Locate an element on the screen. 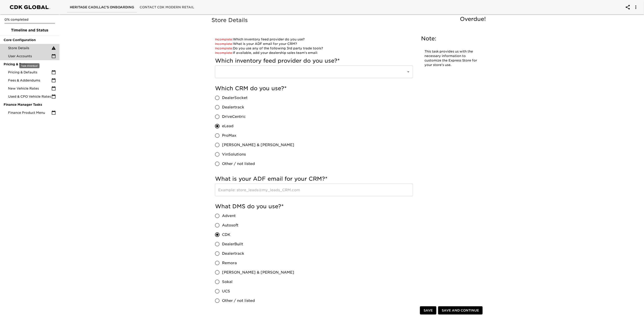 The width and height of the screenshot is (644, 318). a: Do you use any of the following 3rd party trade tools? is located at coordinates (269, 48).